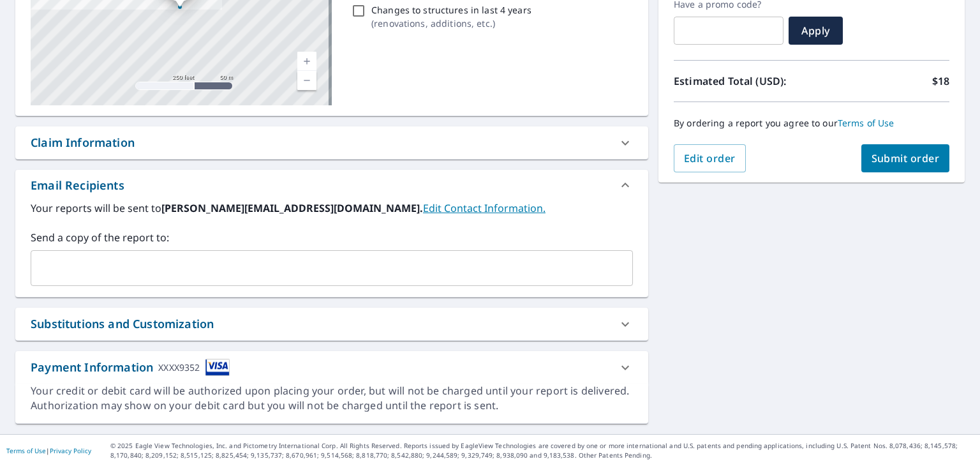  Describe the element at coordinates (709, 158) in the screenshot. I see `button: Edit order` at that location.